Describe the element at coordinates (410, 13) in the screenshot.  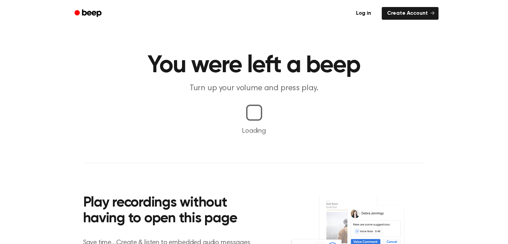
I see `a: Create Account` at that location.